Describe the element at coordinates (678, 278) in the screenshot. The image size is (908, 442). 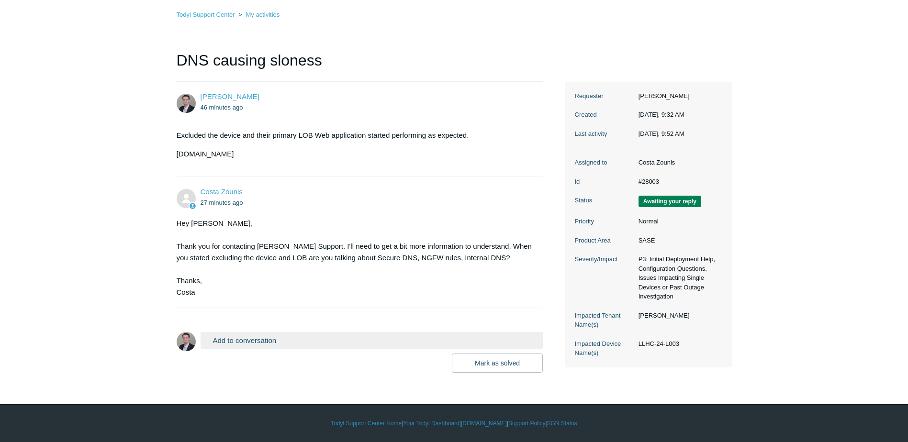
I see `dd: P3: Initial Deployment Help, Configuration Questions, Issues Impacting Single Devices or Past Out...` at that location.